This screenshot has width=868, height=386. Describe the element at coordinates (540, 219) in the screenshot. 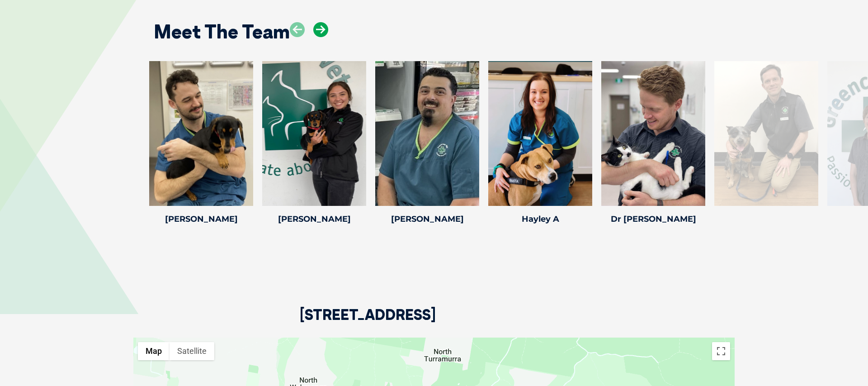

I see `h4: Hayley A` at that location.